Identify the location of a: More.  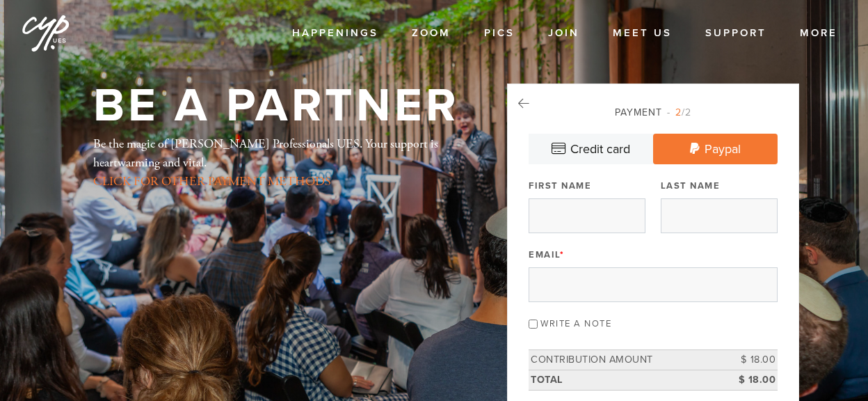
(819, 33).